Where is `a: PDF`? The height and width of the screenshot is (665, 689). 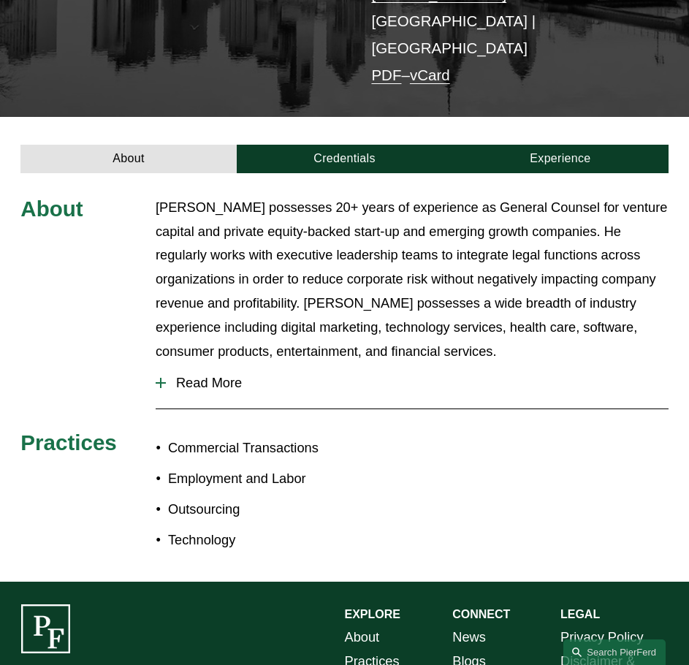
a: PDF is located at coordinates (386, 75).